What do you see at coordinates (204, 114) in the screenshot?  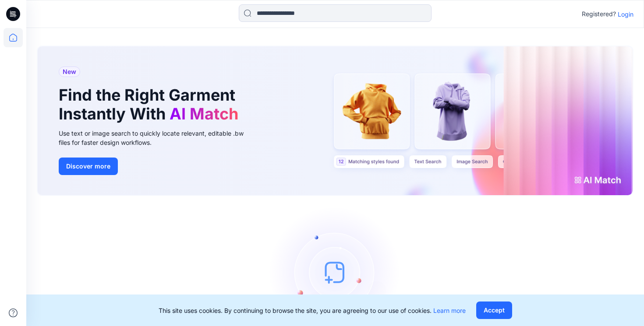 I see `span: AI Match` at bounding box center [204, 114].